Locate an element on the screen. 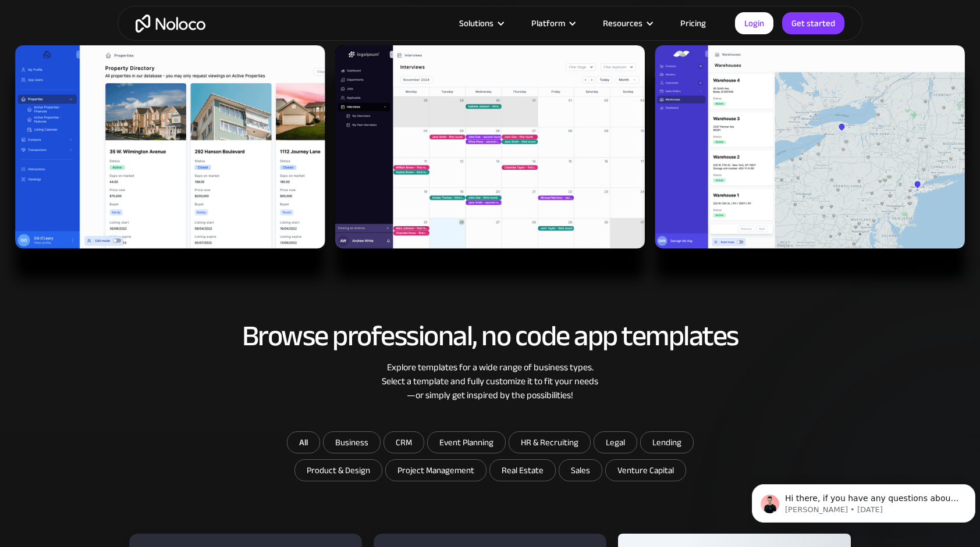 The image size is (980, 547). h2: Browse professional, no code app templates is located at coordinates (490, 336).